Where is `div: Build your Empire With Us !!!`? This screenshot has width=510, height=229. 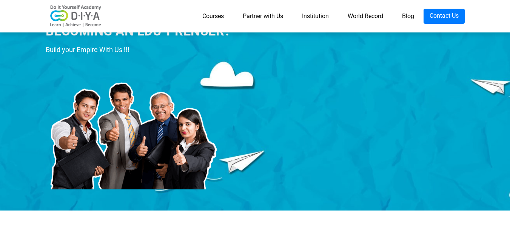
div: Build your Empire With Us !!! is located at coordinates (165, 50).